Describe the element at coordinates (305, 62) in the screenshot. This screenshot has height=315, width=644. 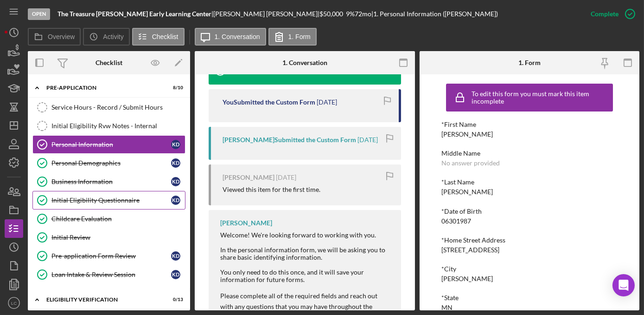
I see `div: 1. Conversation` at that location.